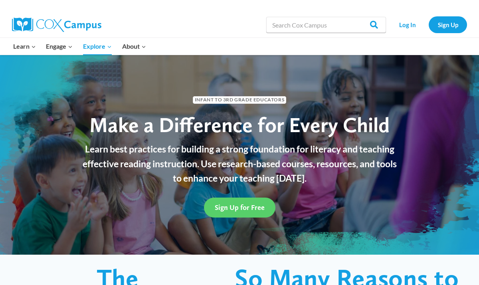 The width and height of the screenshot is (479, 285). I want to click on span: Make a Difference for Every Child, so click(240, 125).